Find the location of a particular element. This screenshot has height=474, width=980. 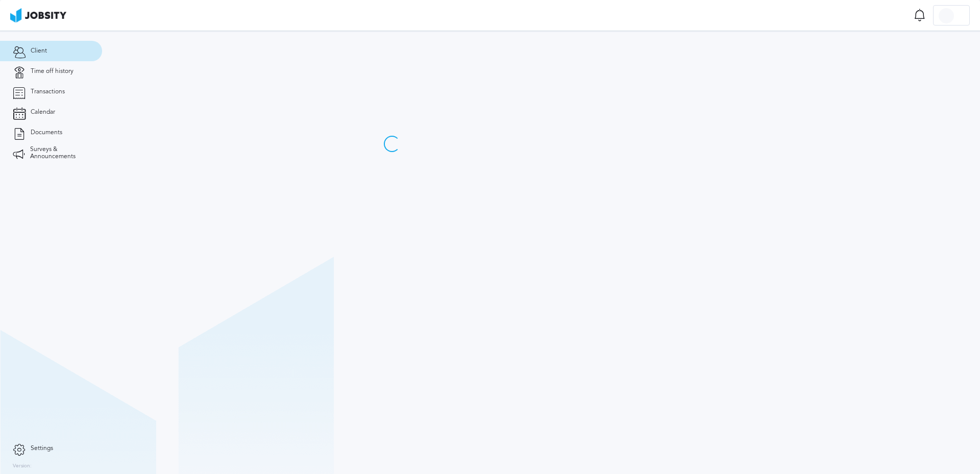

span: Documents is located at coordinates (47, 132).